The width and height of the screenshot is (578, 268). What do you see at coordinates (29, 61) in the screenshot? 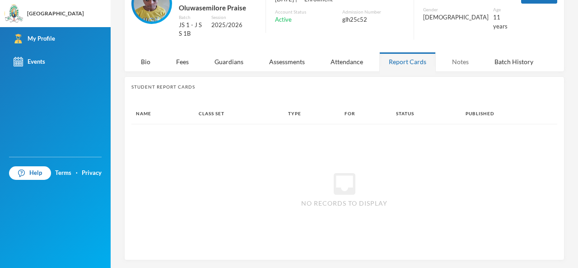
I see `div: Events` at bounding box center [29, 61].